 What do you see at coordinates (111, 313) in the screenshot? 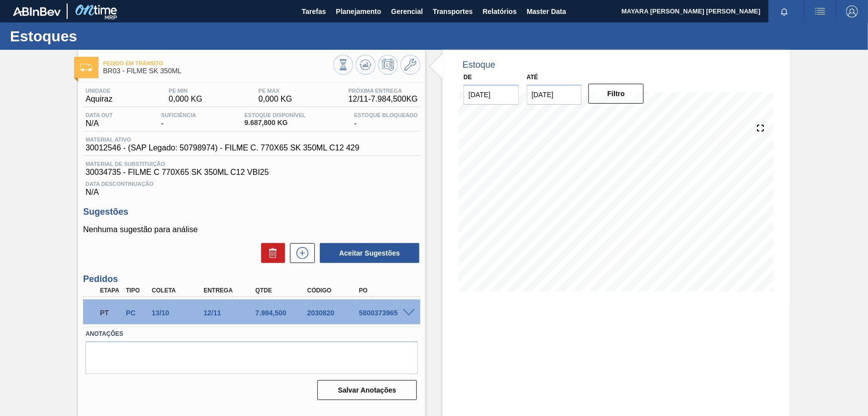
I see `div: Pedido em Trânsito` at bounding box center [111, 313].